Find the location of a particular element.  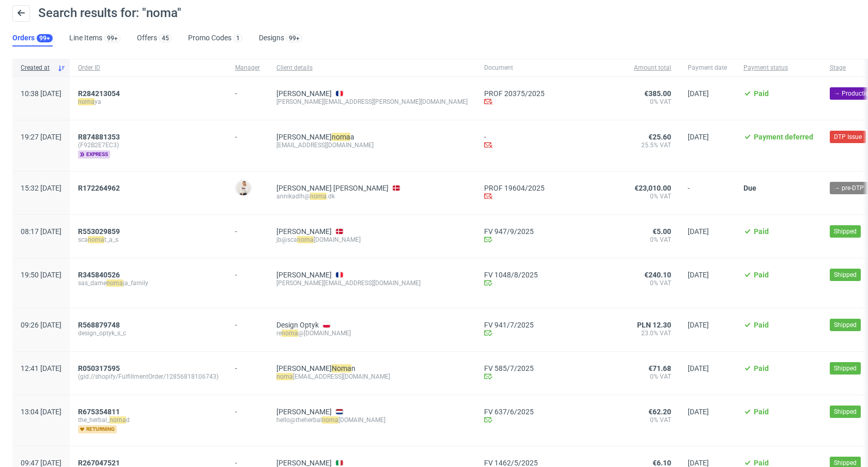

span: sca t_a_s is located at coordinates (148, 240).